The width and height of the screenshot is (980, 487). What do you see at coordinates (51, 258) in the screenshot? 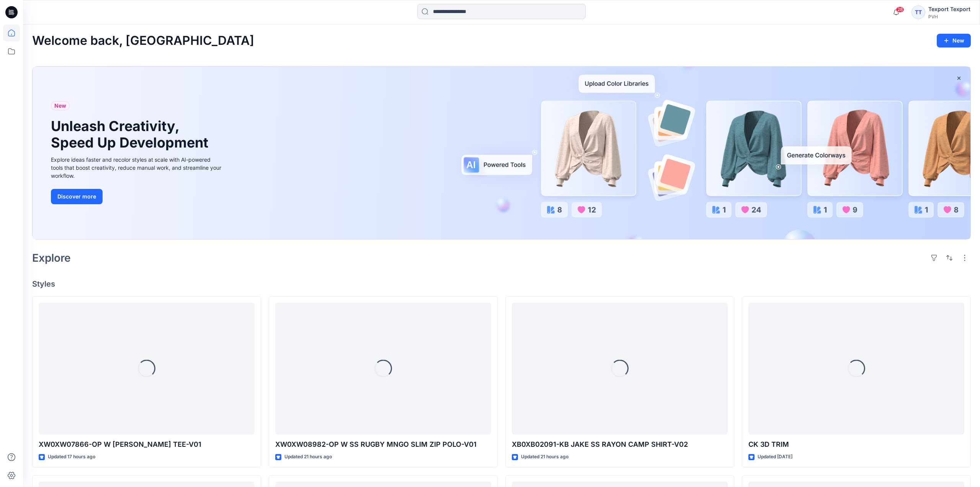
I see `h2: Explore` at bounding box center [51, 258].